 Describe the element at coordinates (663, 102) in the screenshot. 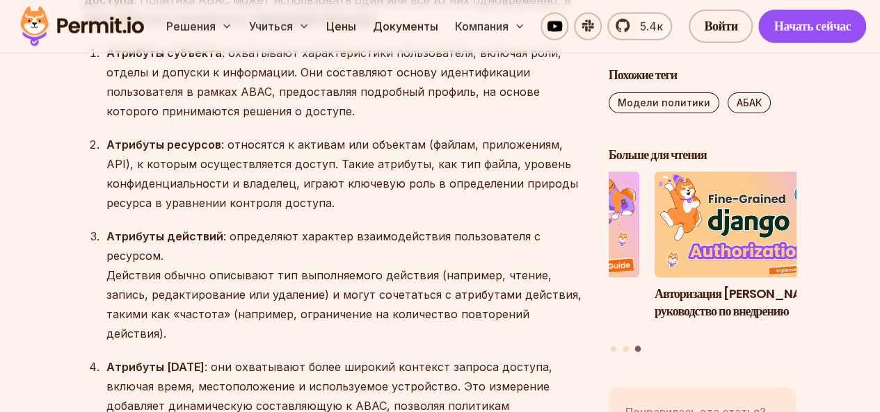

I see `font: Модели политики` at that location.